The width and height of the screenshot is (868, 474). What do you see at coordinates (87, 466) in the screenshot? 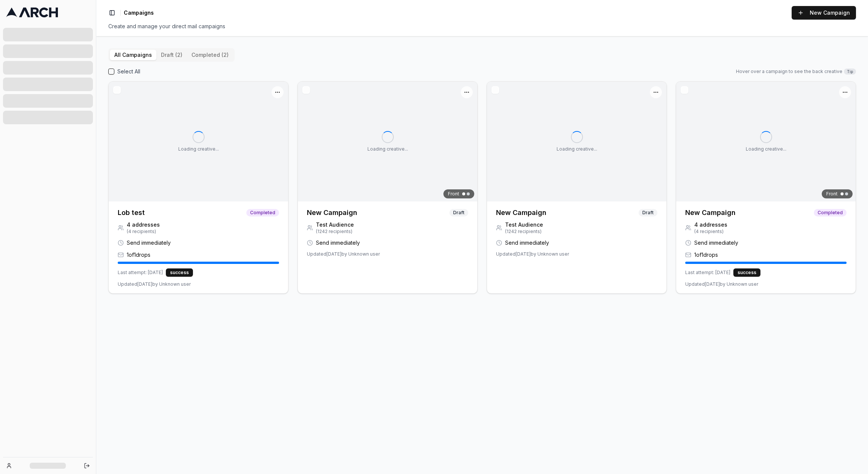
I see `button: Log out` at bounding box center [87, 466].